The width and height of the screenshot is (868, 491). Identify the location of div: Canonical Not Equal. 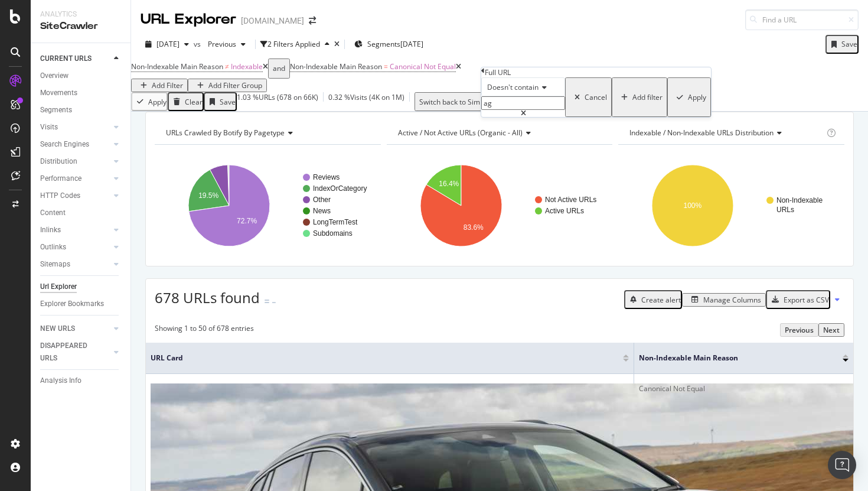
(743, 389).